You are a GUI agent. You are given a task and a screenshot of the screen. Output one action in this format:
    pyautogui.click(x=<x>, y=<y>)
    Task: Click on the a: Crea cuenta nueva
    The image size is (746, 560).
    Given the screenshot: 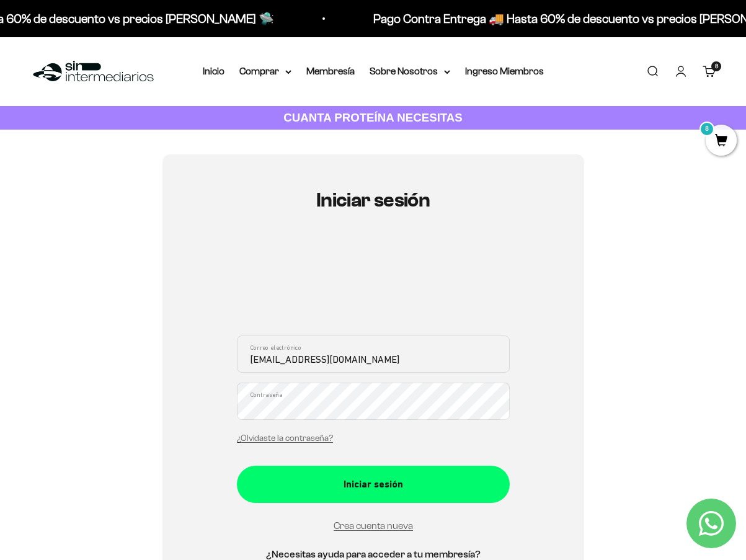 What is the action you would take?
    pyautogui.click(x=374, y=525)
    